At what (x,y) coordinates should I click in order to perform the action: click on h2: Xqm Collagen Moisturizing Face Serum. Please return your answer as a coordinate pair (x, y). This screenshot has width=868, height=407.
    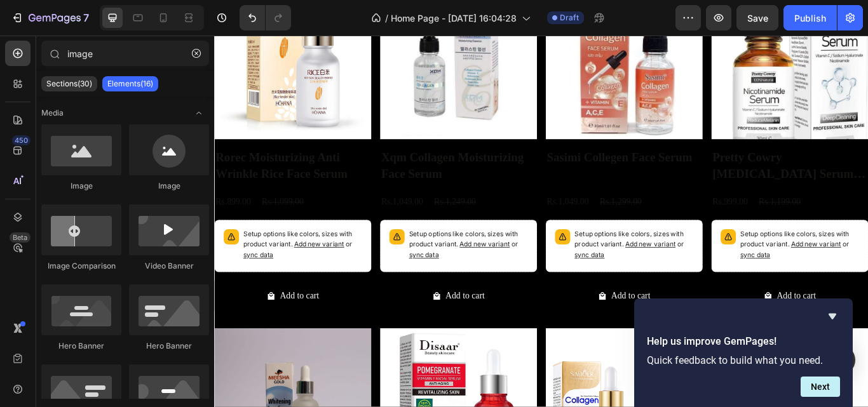
    Looking at the image, I should click on (284, 153).